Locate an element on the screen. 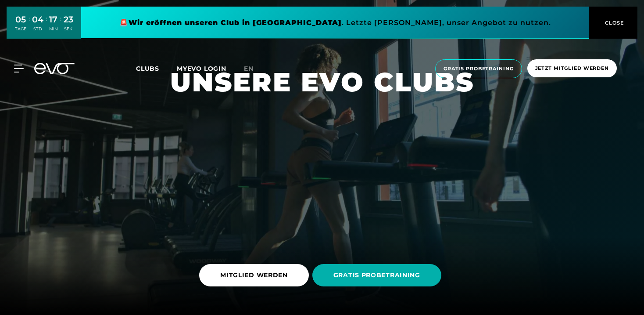 Image resolution: width=644 pixels, height=315 pixels. a: GRATIS PROBETRAINING is located at coordinates (378, 275).